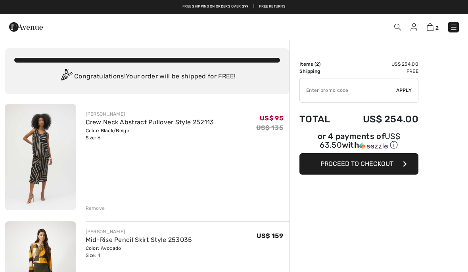 The height and width of the screenshot is (272, 468). Describe the element at coordinates (453, 27) in the screenshot. I see `img: Menu` at that location.